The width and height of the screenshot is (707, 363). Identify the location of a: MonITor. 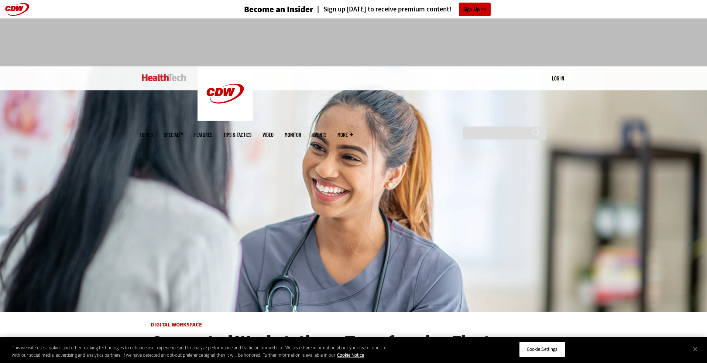
(293, 135).